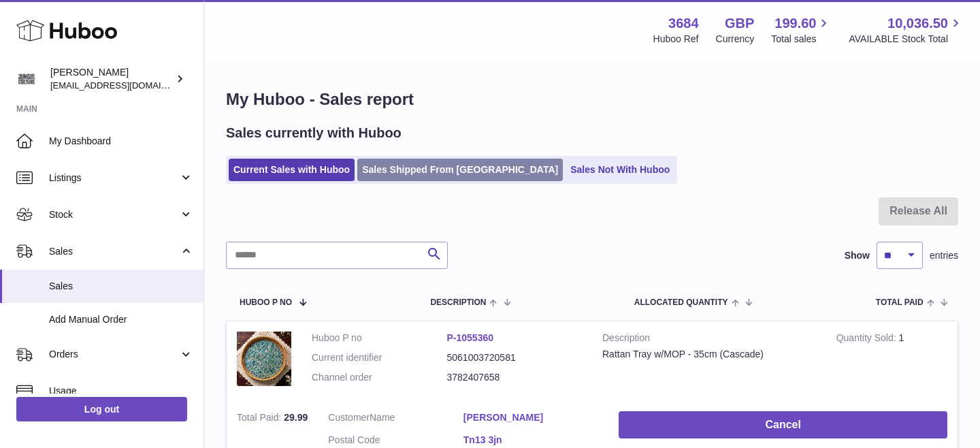 The width and height of the screenshot is (980, 448). I want to click on span: Listings, so click(114, 178).